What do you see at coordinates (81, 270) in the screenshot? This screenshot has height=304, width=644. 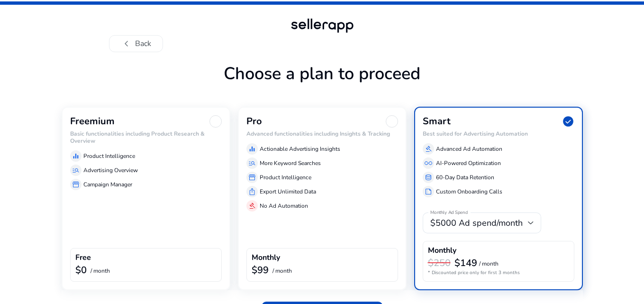 I see `b: $0` at bounding box center [81, 270].